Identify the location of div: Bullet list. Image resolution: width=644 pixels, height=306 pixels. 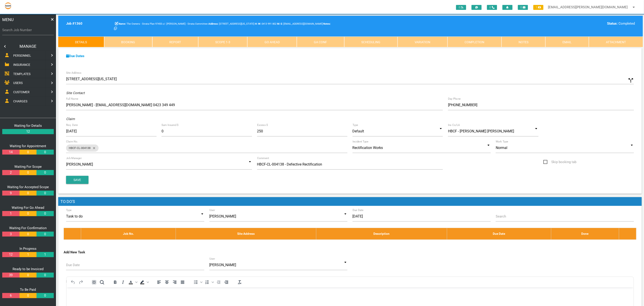
(198, 282).